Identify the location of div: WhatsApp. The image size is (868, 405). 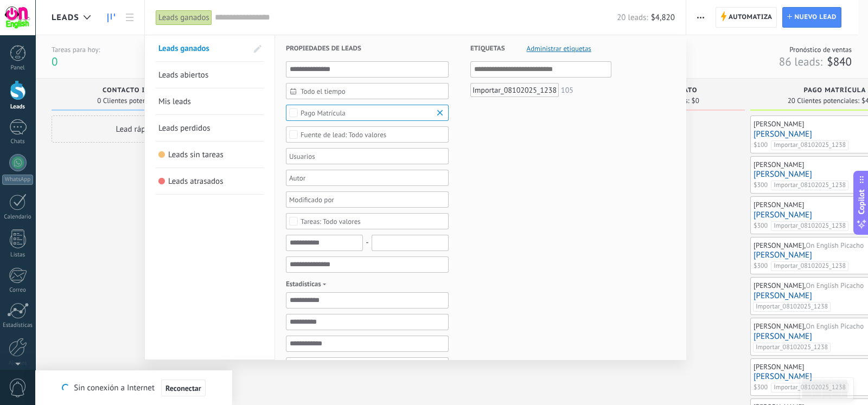
(17, 179).